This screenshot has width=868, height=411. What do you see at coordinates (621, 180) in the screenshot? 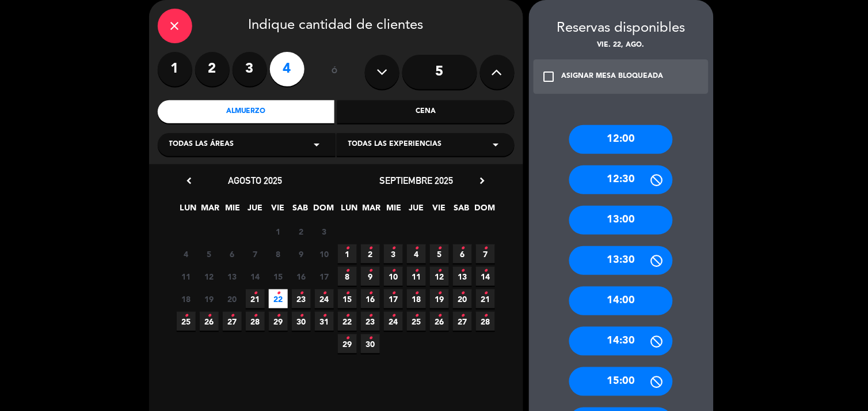
I see `div: 12:30` at bounding box center [621, 180].